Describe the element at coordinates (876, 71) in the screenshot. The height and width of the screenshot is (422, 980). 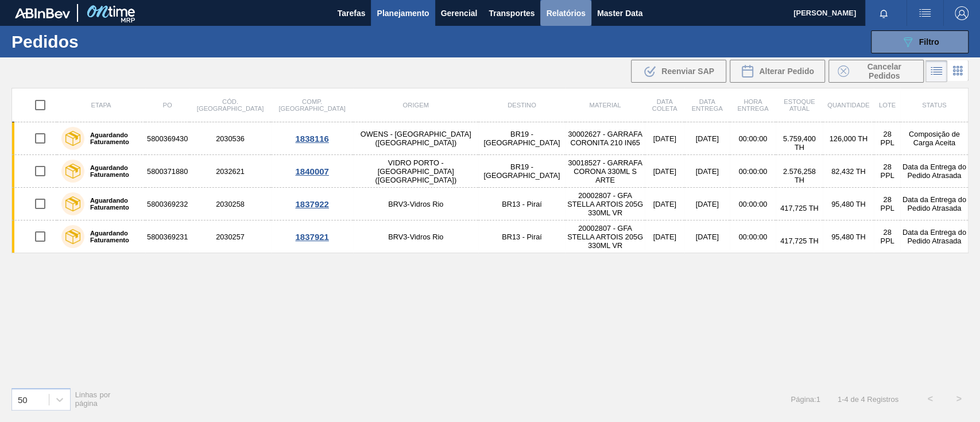
I see `button: Cancelar Pedidos` at that location.